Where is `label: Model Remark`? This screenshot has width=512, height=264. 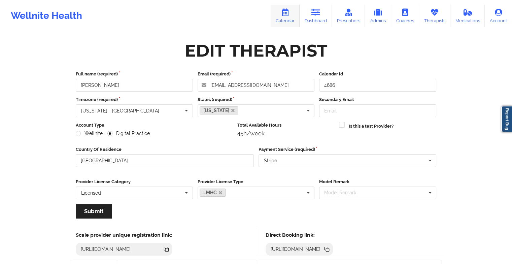
label: Model Remark is located at coordinates (378, 182).